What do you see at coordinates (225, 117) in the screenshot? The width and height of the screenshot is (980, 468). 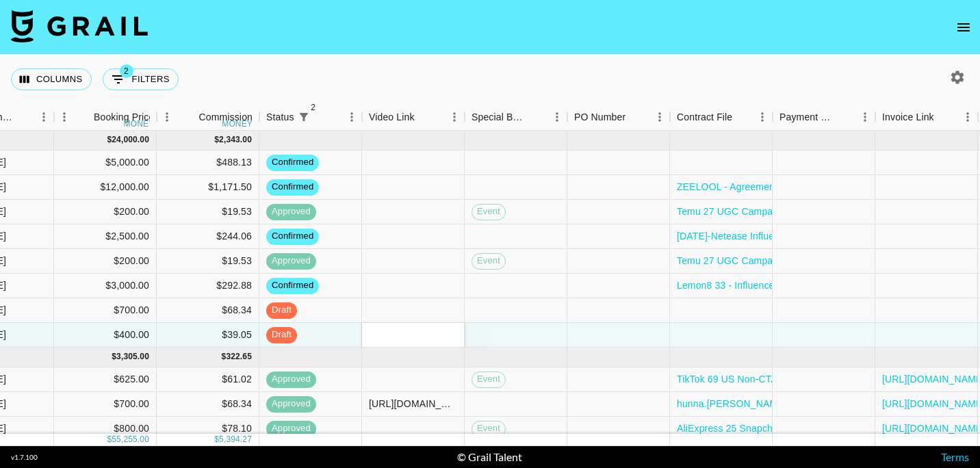 I see `div: Commission` at bounding box center [225, 117].